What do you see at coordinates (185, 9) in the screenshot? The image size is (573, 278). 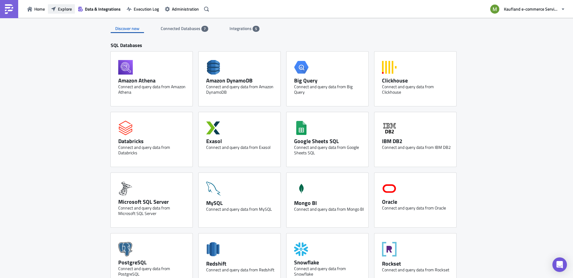 I see `span: Administration` at bounding box center [185, 9].